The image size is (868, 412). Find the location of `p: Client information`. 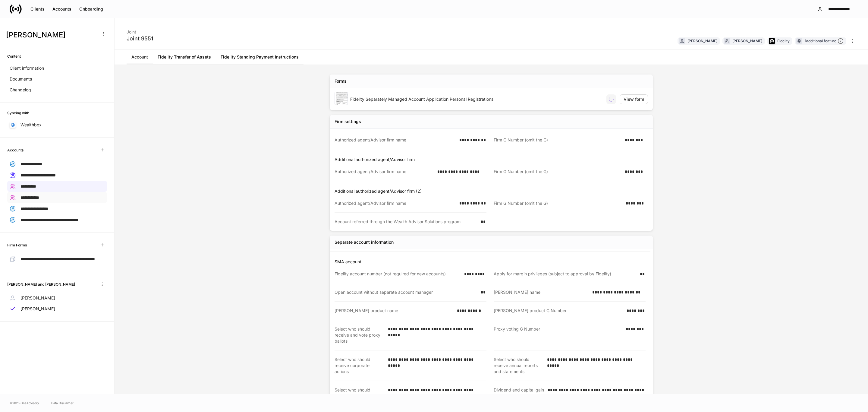

p: Client information is located at coordinates (27, 68).